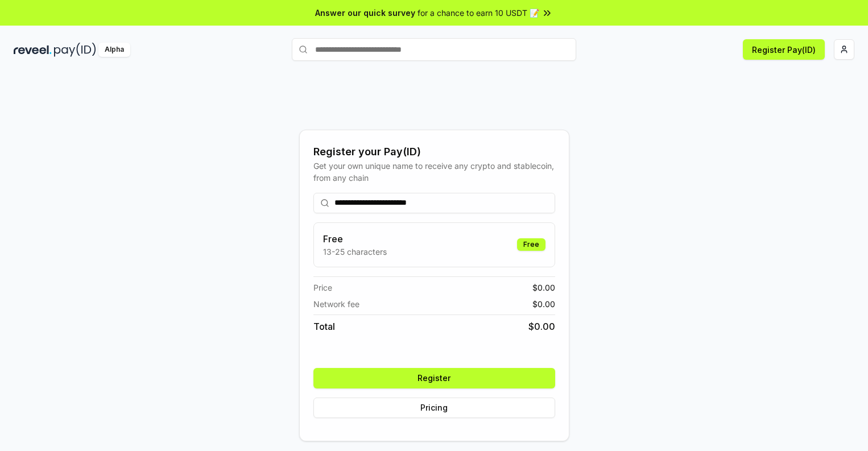 The height and width of the screenshot is (451, 868). I want to click on button: Register Pay(ID), so click(784, 49).